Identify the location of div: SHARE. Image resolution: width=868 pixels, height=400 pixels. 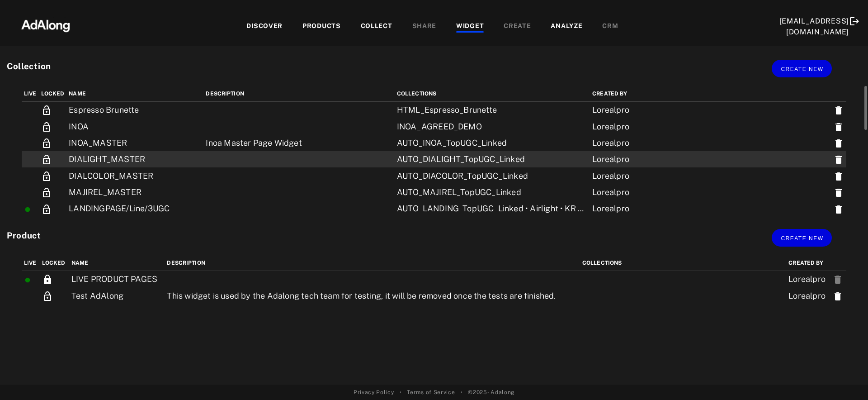
(425, 27).